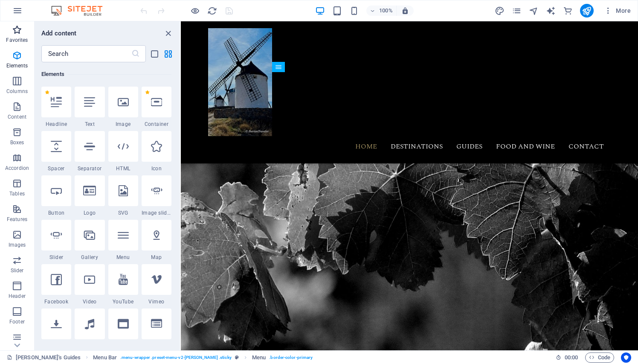  Describe the element at coordinates (17, 296) in the screenshot. I see `p: Header` at that location.